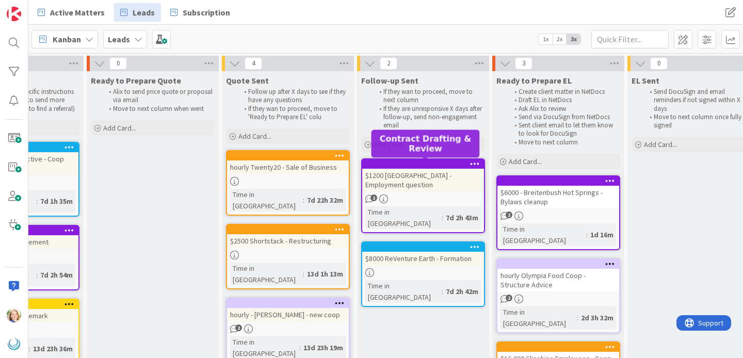 The width and height of the screenshot is (743, 358). Describe the element at coordinates (325, 274) in the screenshot. I see `div: 13d 1h 13m` at that location.